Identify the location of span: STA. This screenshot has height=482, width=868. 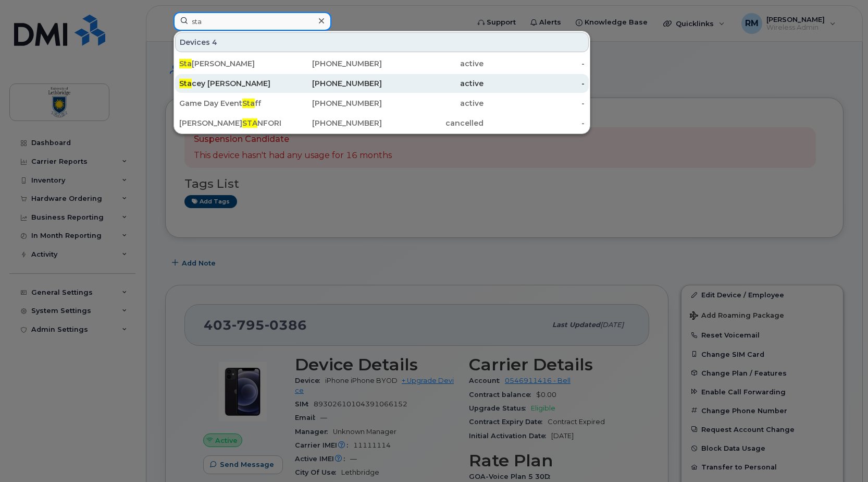
(250, 123).